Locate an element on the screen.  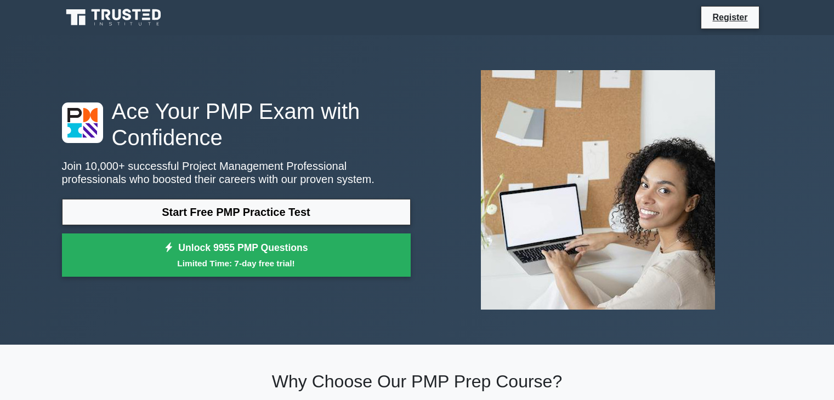
p: Join 10,000+ successful Project Management Professional professionals who boosted their careers w... is located at coordinates (236, 173).